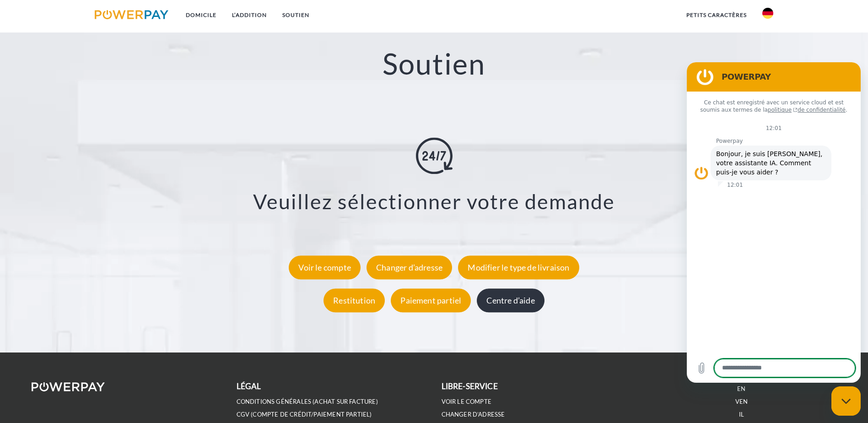  What do you see at coordinates (741, 414) in the screenshot?
I see `a: IL` at bounding box center [741, 414].